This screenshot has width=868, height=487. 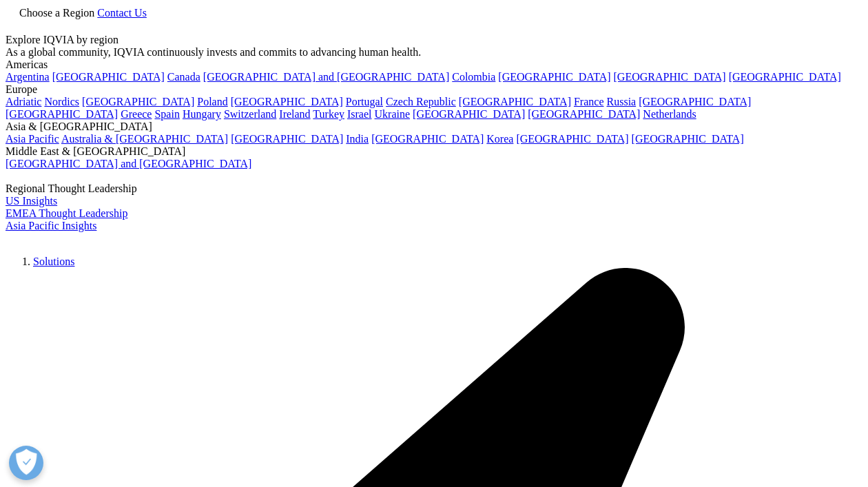 I want to click on span: Contact Us, so click(x=122, y=13).